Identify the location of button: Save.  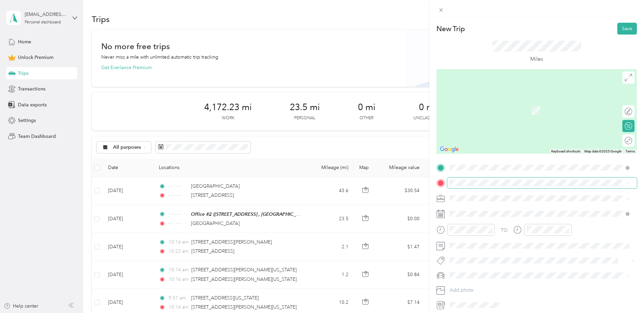
(627, 28).